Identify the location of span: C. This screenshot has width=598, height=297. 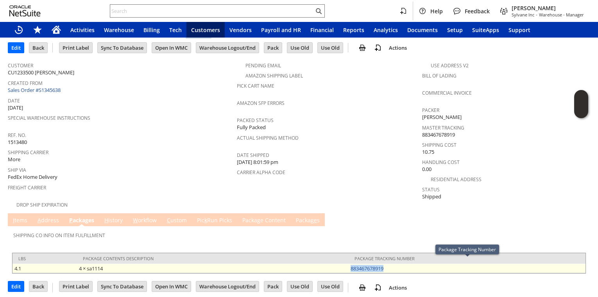
(169, 220).